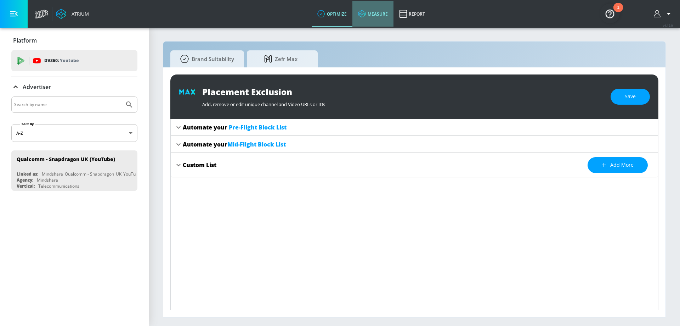 The height and width of the screenshot is (326, 680). Describe the element at coordinates (415, 165) in the screenshot. I see `div: Custom ListAdd more` at that location.